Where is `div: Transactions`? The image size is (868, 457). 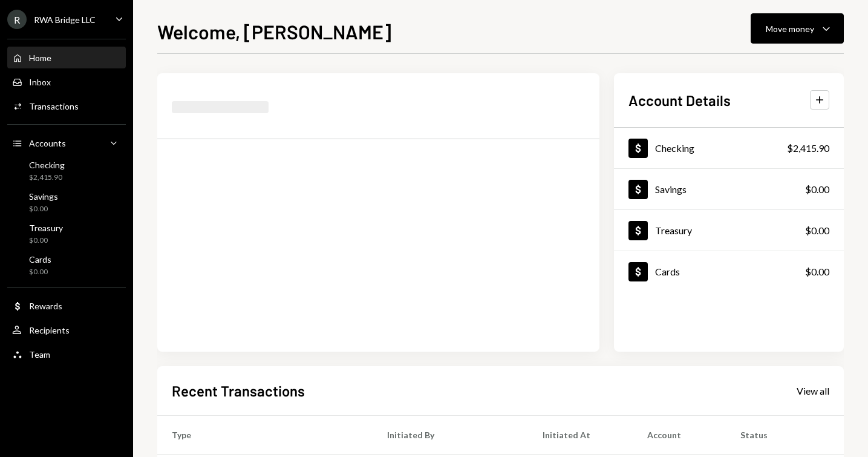
div: Transactions is located at coordinates (54, 106).